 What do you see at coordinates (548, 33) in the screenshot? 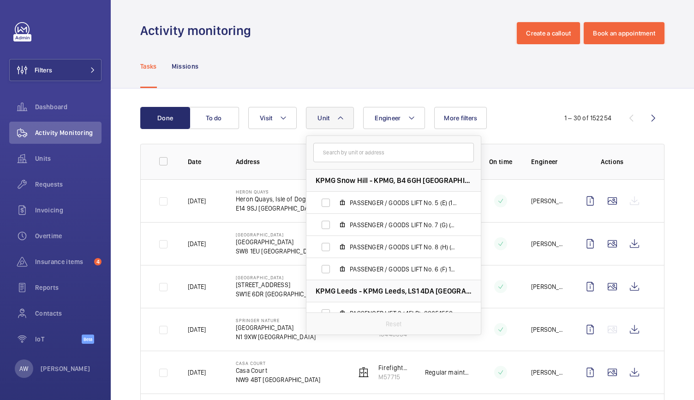
I see `button: Create a callout` at bounding box center [548, 33].